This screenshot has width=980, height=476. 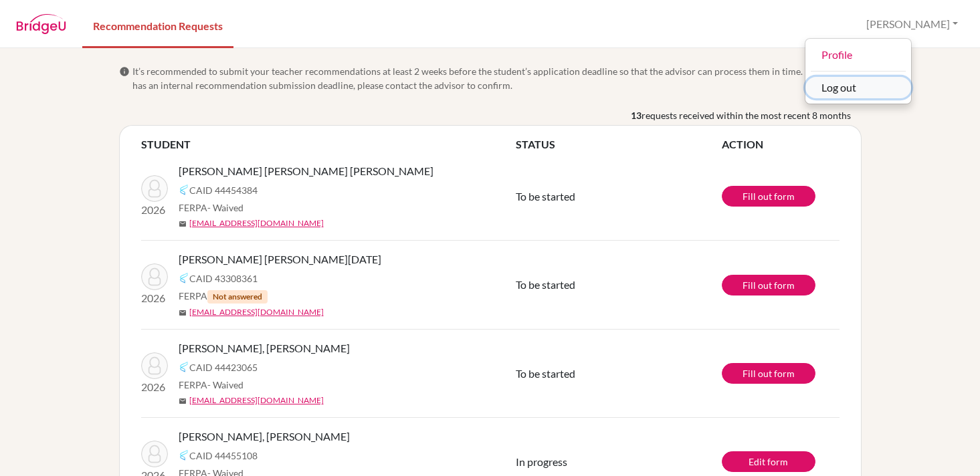 I want to click on span: It’s recommended to submit your teacher recommendations at least 2 weeks before the student’s app..., so click(x=497, y=78).